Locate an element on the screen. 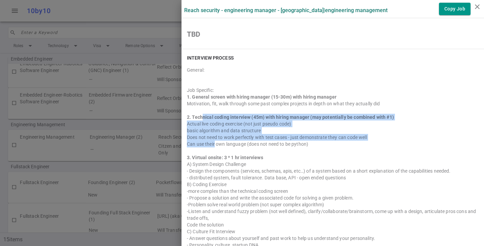  h2: TBD is located at coordinates (333, 34).